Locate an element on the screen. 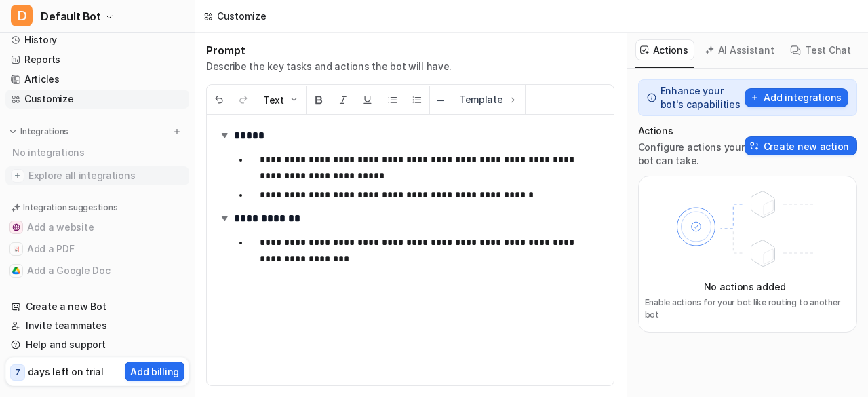 The width and height of the screenshot is (868, 397). img: Dropdown Down Arrow is located at coordinates (294, 100).